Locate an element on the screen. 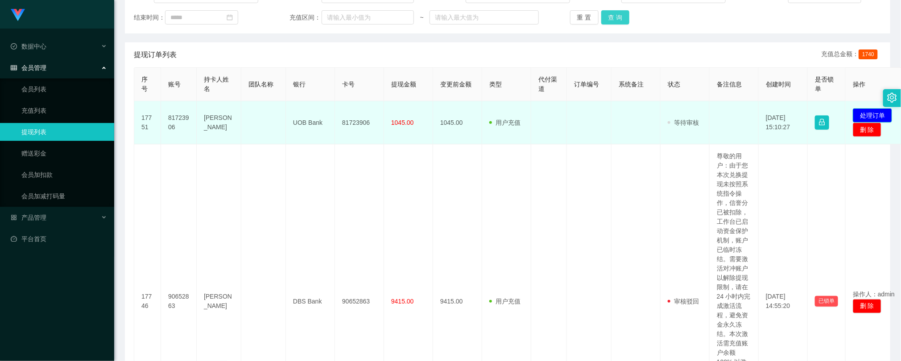 This screenshot has width=901, height=361. button: 查 询 is located at coordinates (616, 17).